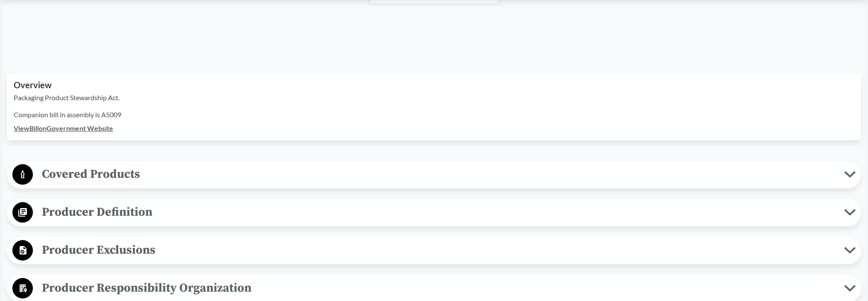 This screenshot has width=868, height=301. Describe the element at coordinates (434, 213) in the screenshot. I see `button: Producer Definition` at that location.